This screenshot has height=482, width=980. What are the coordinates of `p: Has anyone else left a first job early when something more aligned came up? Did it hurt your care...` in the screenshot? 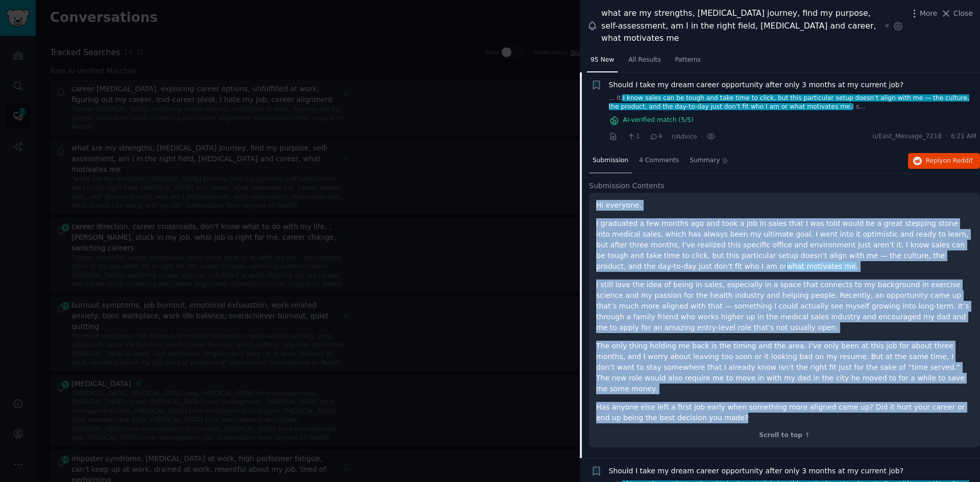 It's located at (785, 413).